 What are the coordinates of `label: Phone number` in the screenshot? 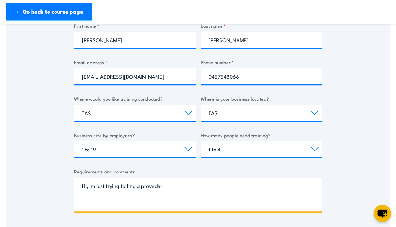 It's located at (261, 62).